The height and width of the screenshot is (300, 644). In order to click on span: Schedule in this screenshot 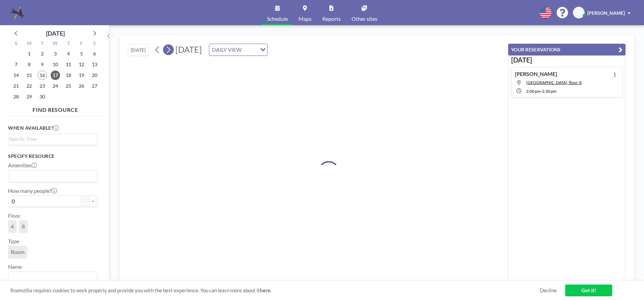, I will do `click(278, 19)`.